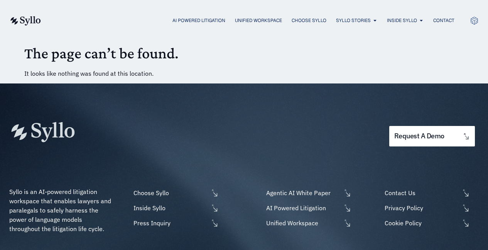 The height and width of the screenshot is (250, 488). I want to click on a: request a demo, so click(432, 136).